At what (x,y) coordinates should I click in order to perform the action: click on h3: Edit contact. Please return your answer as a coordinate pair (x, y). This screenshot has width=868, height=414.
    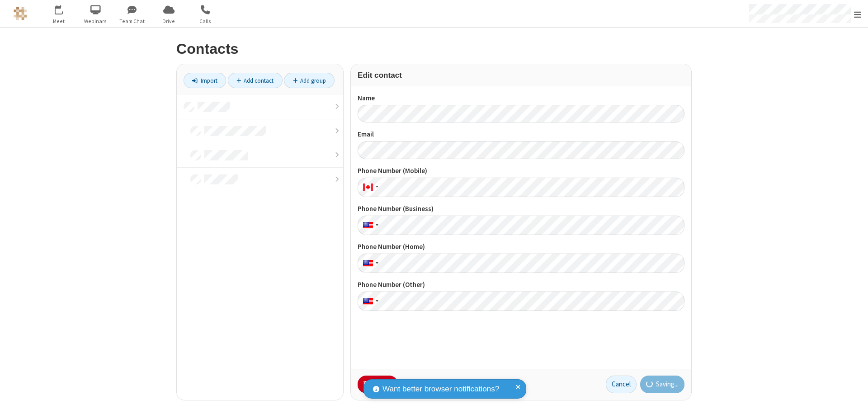
    Looking at the image, I should click on (520, 75).